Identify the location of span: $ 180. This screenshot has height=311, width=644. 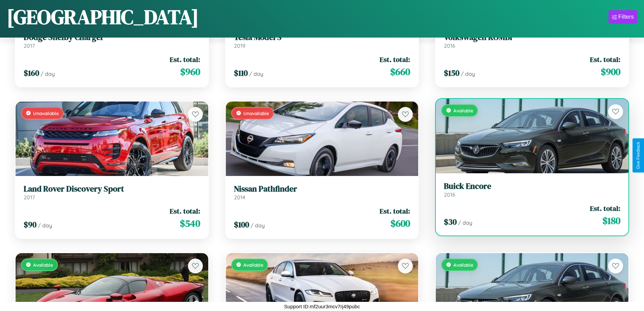
(611, 221).